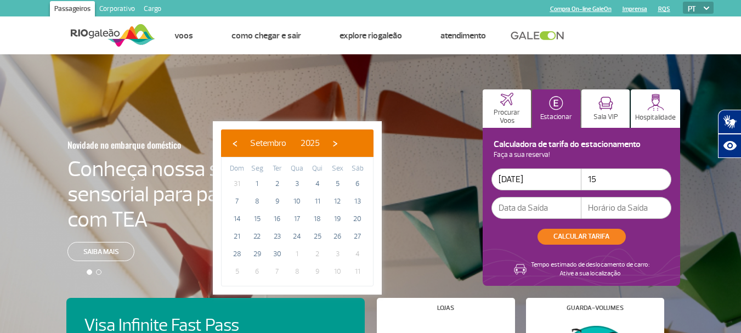 Image resolution: width=741 pixels, height=333 pixels. I want to click on button: Sala VIP, so click(606, 109).